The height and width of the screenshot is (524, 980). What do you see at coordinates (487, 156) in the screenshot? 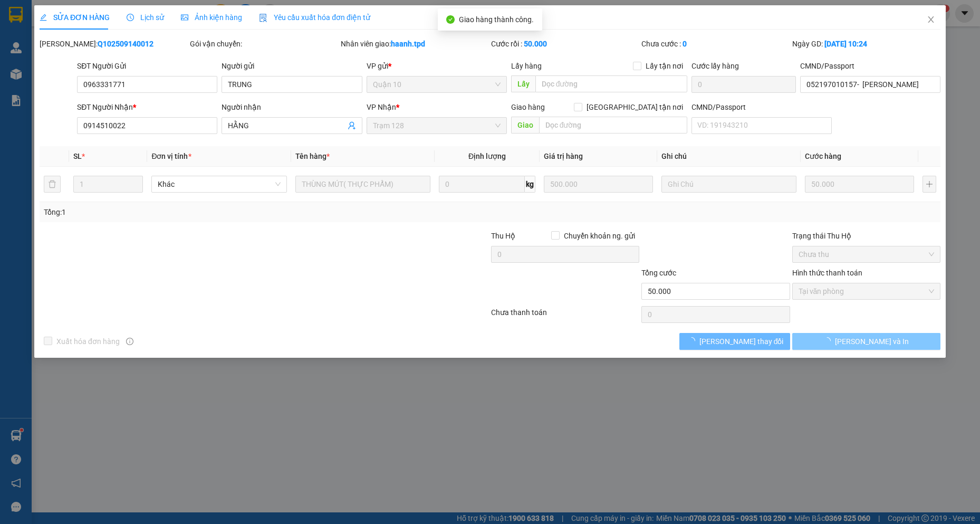
I see `span: Định lượng` at bounding box center [487, 156].